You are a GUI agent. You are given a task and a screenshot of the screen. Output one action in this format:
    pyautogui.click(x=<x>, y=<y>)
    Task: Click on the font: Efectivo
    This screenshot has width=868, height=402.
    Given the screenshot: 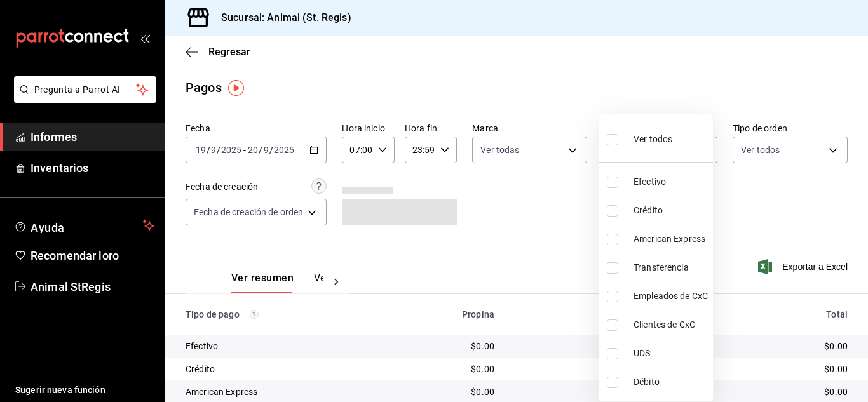 What is the action you would take?
    pyautogui.click(x=649, y=182)
    